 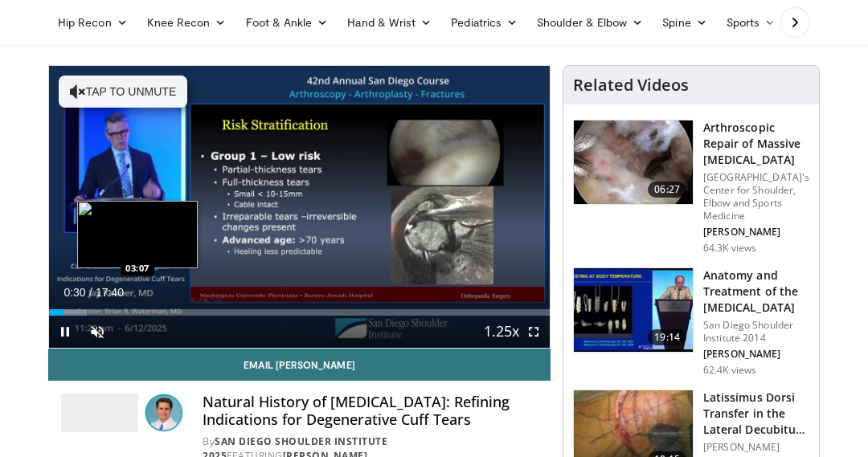 I want to click on h4: Related Videos, so click(x=631, y=86).